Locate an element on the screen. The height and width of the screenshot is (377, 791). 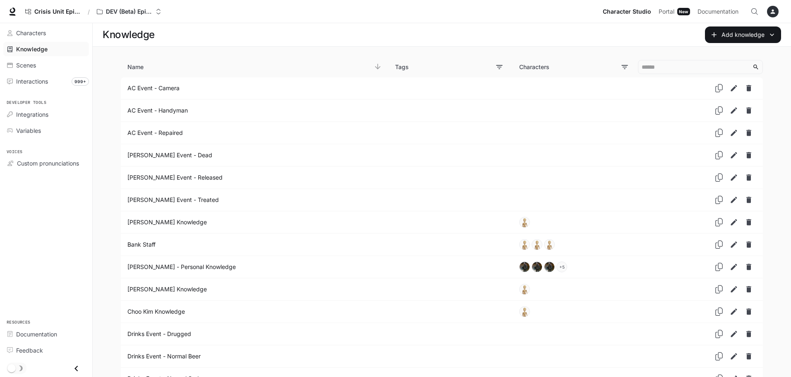
span: Dark mode toggle is located at coordinates (12, 368).